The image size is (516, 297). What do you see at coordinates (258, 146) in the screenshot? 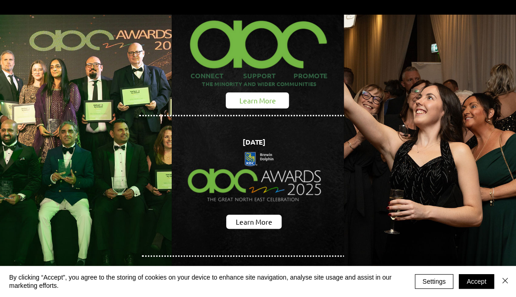
I see `img: abc background hero black.png` at bounding box center [258, 146].